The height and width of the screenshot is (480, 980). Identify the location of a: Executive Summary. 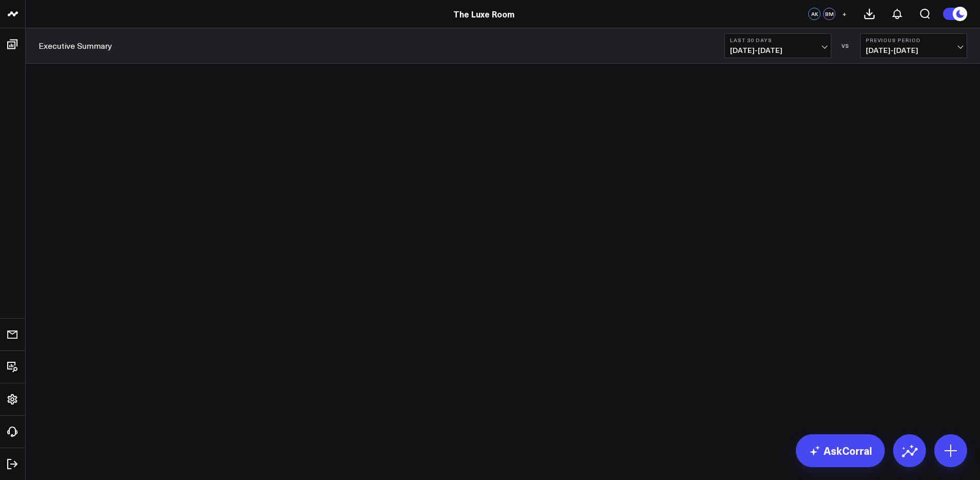
(75, 46).